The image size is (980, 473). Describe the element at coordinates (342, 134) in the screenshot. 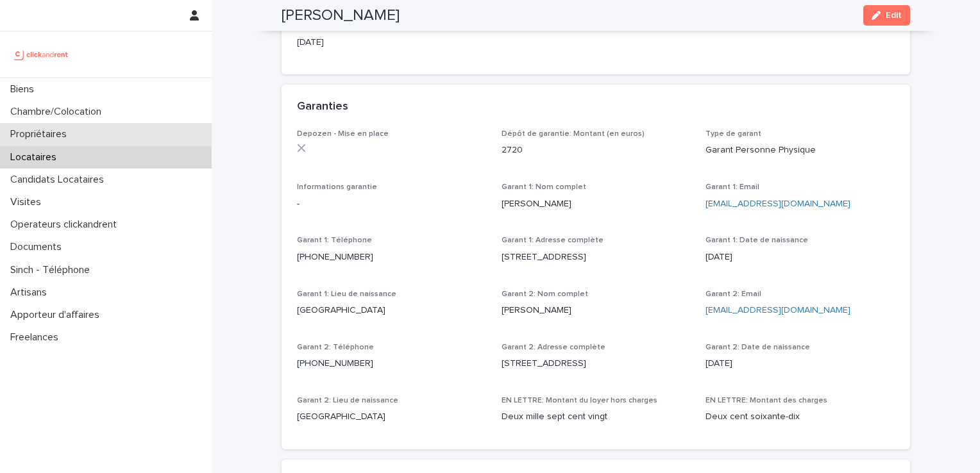

I see `span: Depozen - Mise en place` at that location.